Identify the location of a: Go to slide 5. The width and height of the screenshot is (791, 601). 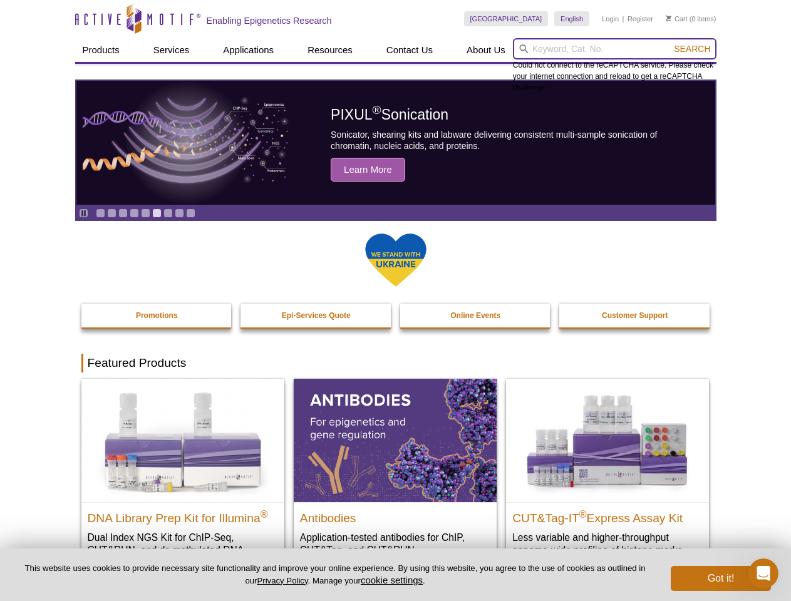
(145, 213).